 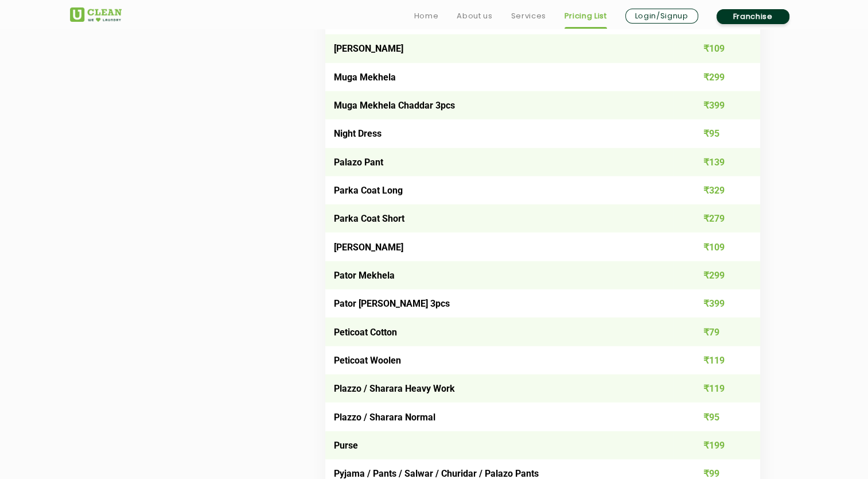 I want to click on a: About us, so click(x=475, y=16).